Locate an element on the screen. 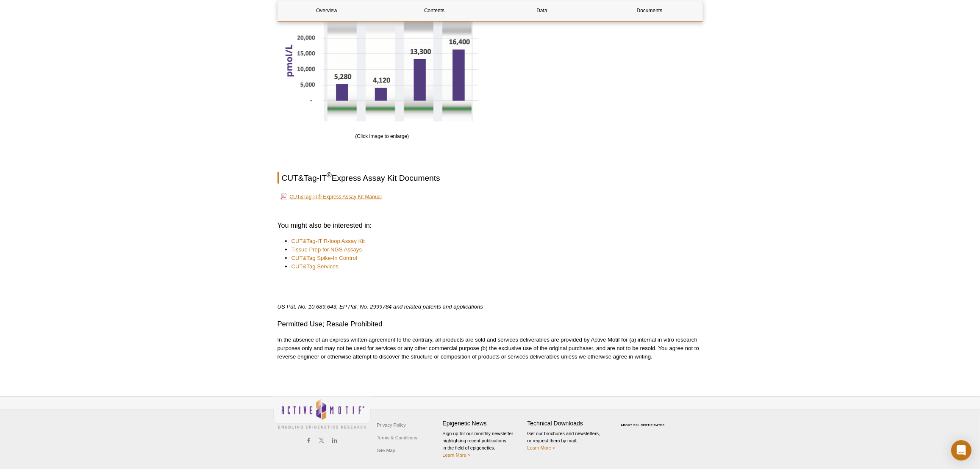 This screenshot has width=980, height=469. h4: Epigenetic News is located at coordinates (483, 423).